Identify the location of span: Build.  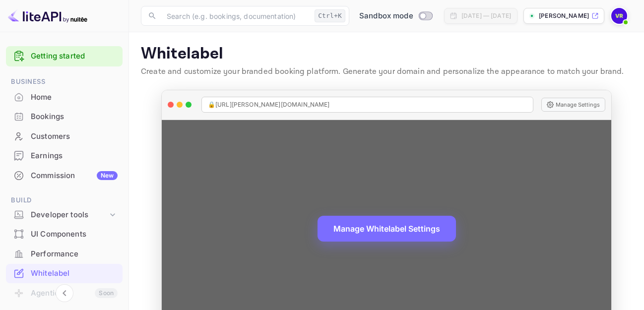
(64, 200).